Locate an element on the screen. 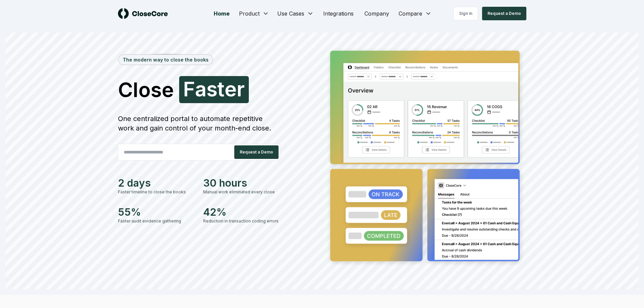 The image size is (644, 308). div: Faster audit evidence gathering is located at coordinates (156, 221).